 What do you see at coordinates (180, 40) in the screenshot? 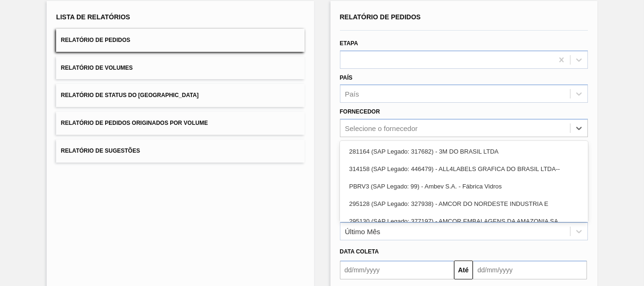
I see `button: Relatório de Pedidos` at bounding box center [180, 40].